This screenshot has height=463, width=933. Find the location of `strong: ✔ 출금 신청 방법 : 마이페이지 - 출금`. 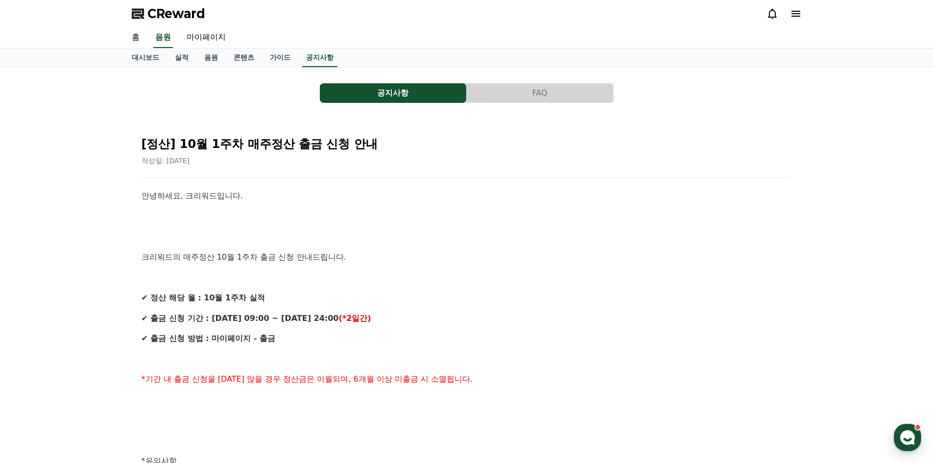

strong: ✔ 출금 신청 방법 : 마이페이지 - 출금 is located at coordinates (208, 338).